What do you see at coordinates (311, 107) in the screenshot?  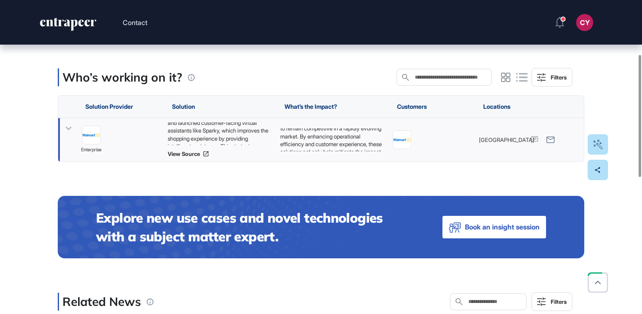 I see `span: What’s the Impact?` at bounding box center [311, 107].